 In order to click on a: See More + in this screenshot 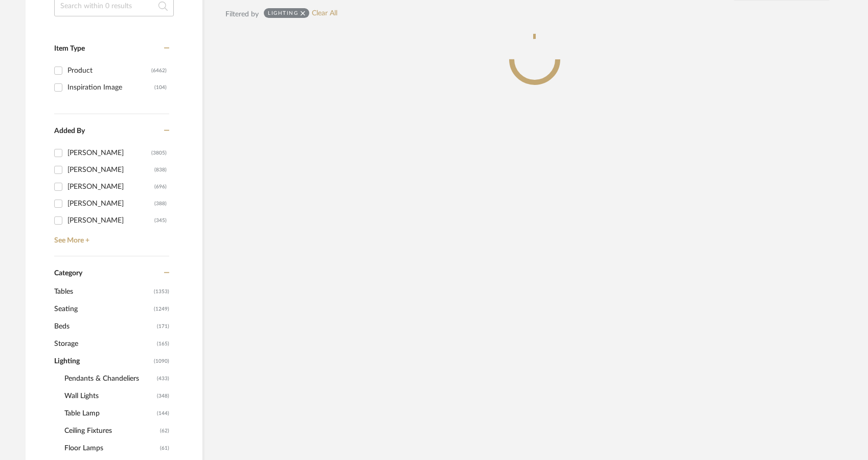, I will do `click(110, 237)`.